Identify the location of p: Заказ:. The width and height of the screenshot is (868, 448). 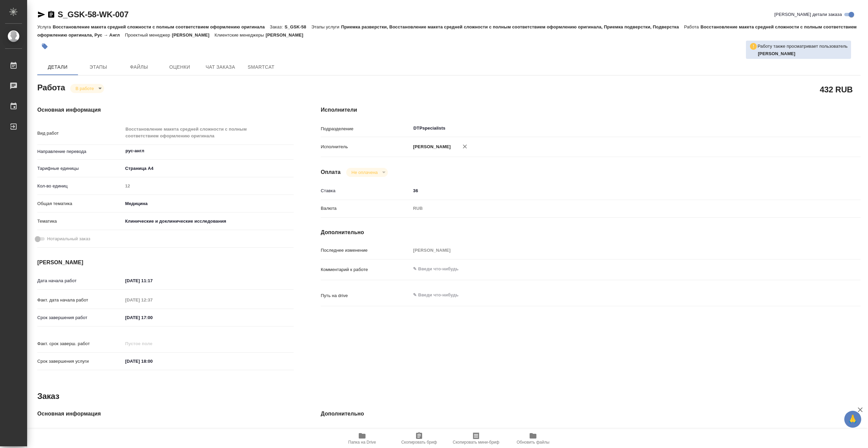
(277, 27).